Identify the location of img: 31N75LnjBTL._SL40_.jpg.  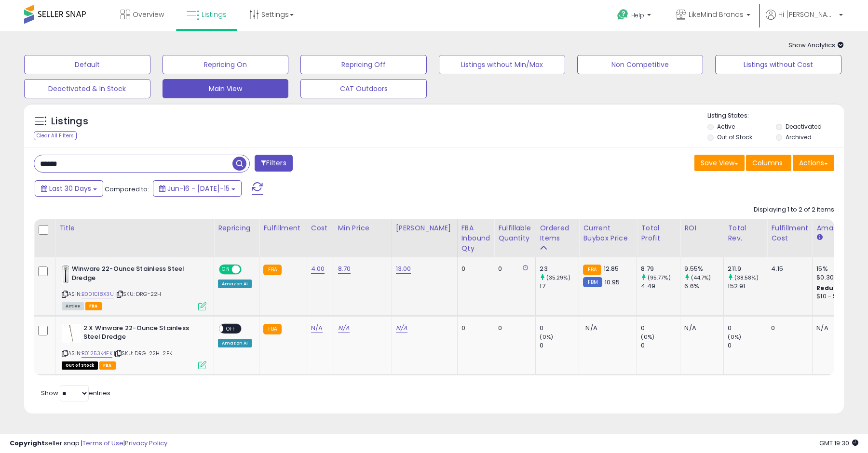
(66, 274).